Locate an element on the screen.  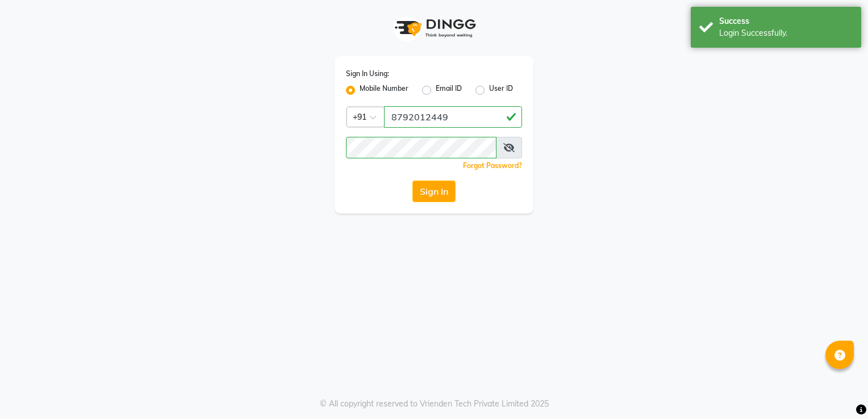
label: User ID is located at coordinates (501, 90).